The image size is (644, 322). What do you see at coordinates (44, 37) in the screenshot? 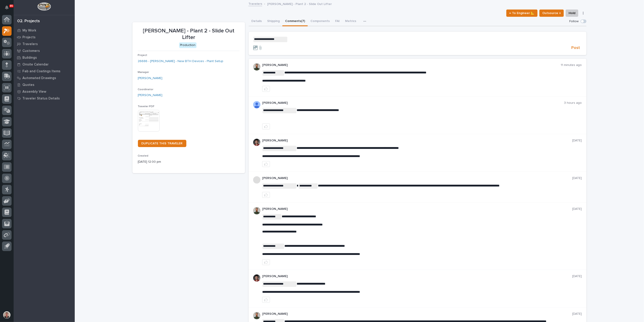
I see `a: Projects` at bounding box center [44, 37].